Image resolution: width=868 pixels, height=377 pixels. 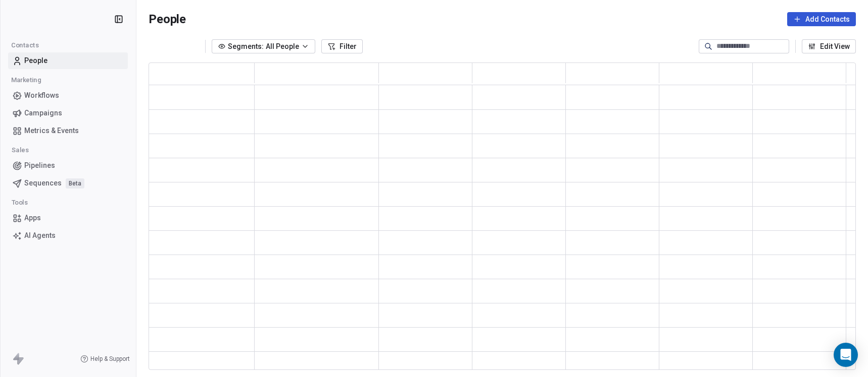 What do you see at coordinates (51, 131) in the screenshot?
I see `span: Metrics & Events` at bounding box center [51, 131].